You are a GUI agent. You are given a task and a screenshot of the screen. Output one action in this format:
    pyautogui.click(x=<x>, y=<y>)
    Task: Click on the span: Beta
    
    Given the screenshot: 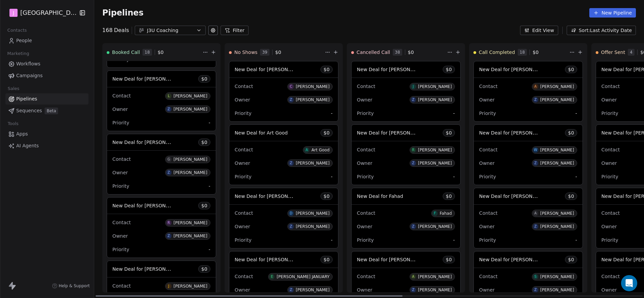 What is the action you would take?
    pyautogui.click(x=52, y=111)
    